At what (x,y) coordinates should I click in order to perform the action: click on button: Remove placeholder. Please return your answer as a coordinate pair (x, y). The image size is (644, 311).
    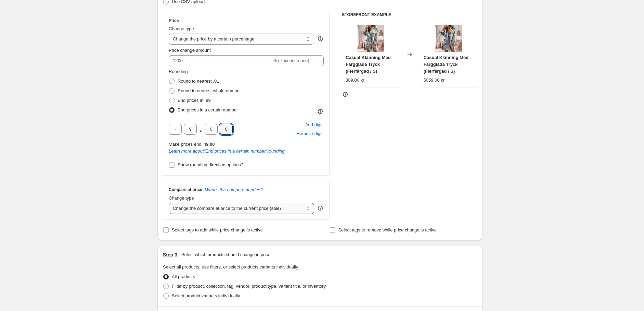
    Looking at the image, I should click on (310, 133).